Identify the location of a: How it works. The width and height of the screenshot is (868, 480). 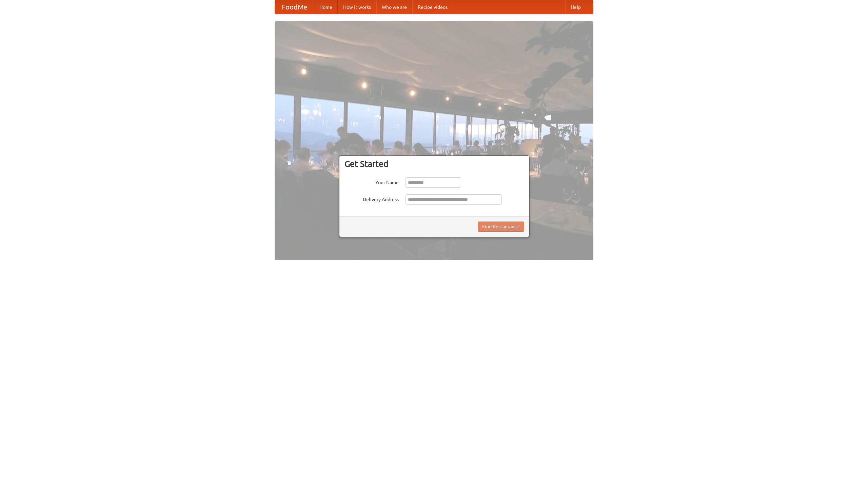
(357, 7).